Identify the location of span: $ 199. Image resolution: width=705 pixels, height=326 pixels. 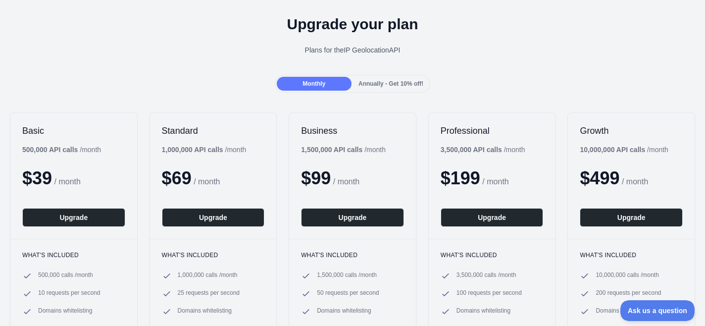
(461, 178).